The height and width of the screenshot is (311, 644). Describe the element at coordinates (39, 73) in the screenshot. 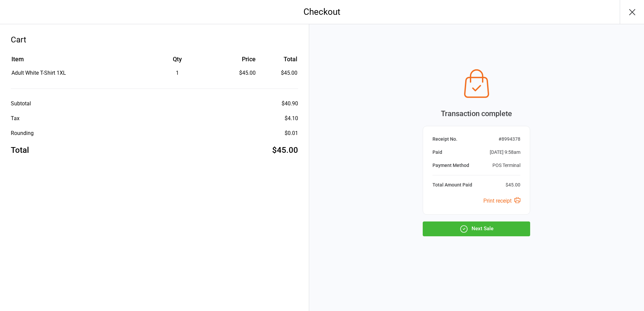

I see `span: Adult White T-Shirt 1XL` at that location.